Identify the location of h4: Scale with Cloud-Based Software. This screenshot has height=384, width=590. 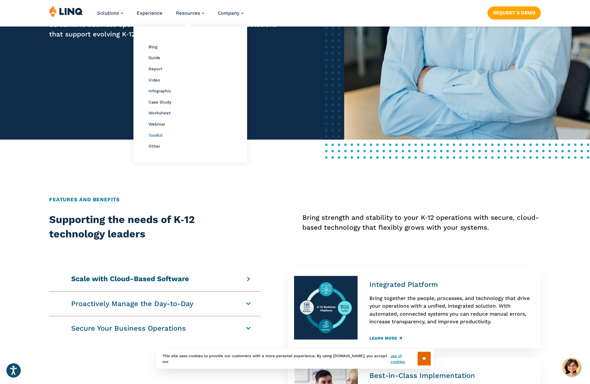
(151, 279).